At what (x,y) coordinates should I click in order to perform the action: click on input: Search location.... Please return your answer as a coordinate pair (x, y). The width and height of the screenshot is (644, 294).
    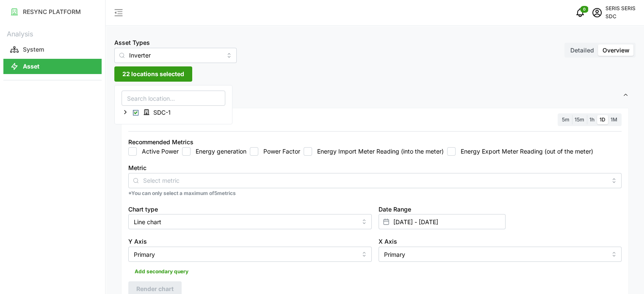
    Looking at the image, I should click on (173, 98).